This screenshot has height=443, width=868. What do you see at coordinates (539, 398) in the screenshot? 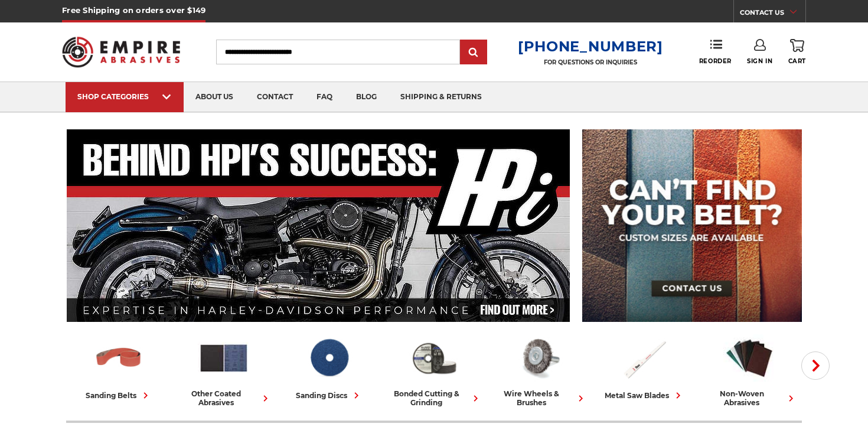
I see `div: wire wheels & brushes` at bounding box center [539, 398].